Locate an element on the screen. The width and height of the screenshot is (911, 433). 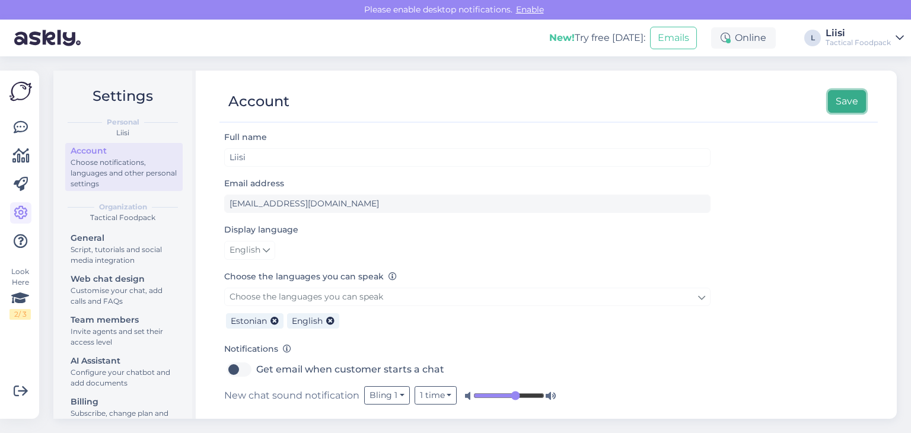
label: Email address is located at coordinates (254, 183).